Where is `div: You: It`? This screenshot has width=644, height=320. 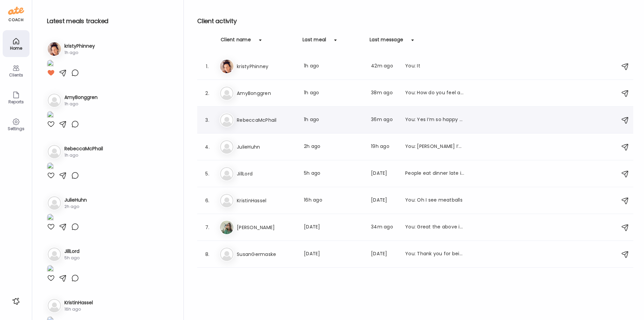
div: You: It is located at coordinates (435, 67).